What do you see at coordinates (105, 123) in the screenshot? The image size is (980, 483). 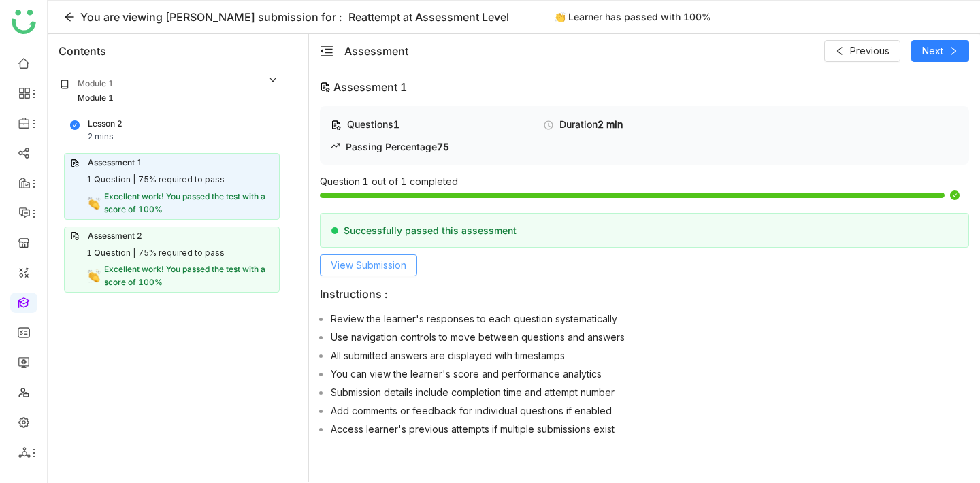 I see `div: Lesson 2` at bounding box center [105, 123].